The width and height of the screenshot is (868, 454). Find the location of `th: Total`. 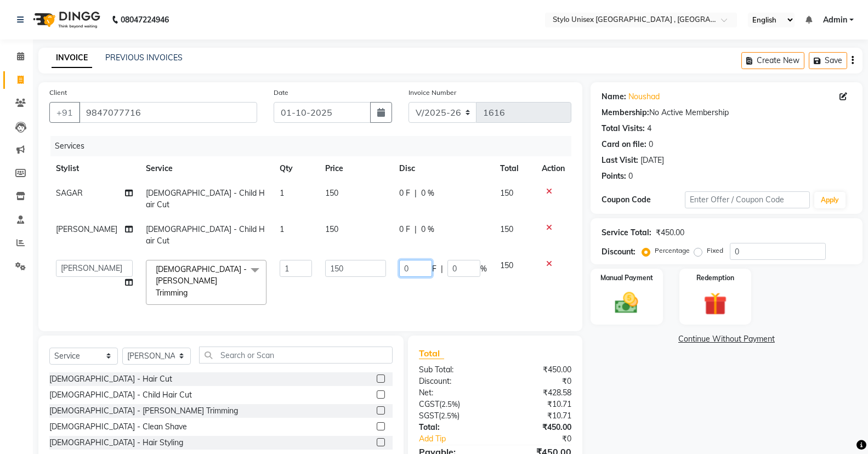

th: Total is located at coordinates (514, 168).